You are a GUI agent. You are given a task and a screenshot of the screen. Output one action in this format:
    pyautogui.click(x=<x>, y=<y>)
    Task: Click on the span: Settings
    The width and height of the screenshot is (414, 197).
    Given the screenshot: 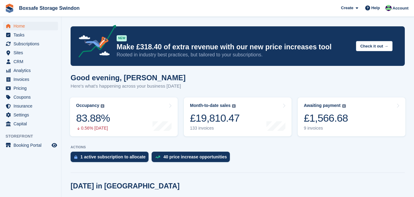 What is the action you would take?
    pyautogui.click(x=32, y=115)
    